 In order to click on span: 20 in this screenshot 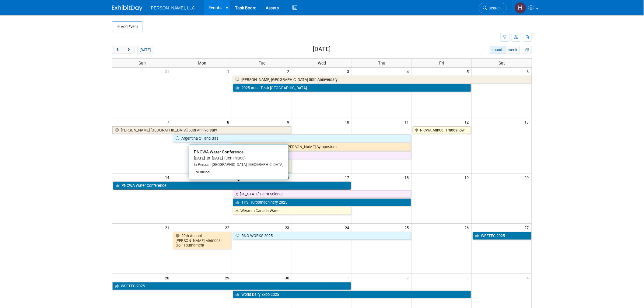, I will do `click(527, 177)`.